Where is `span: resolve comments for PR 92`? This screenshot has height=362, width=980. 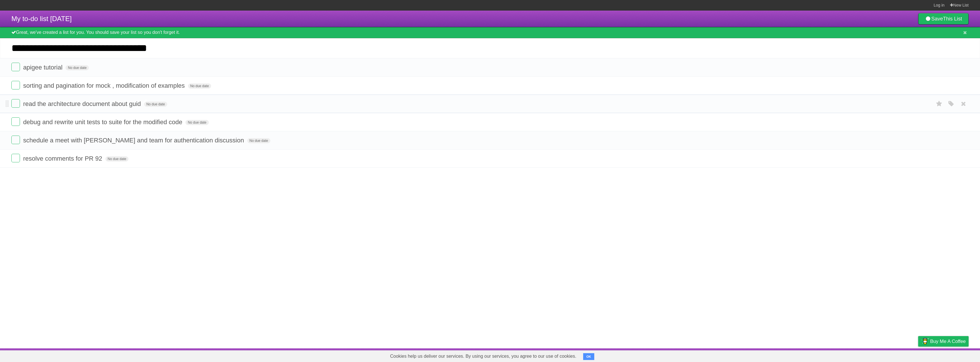
span: resolve comments for PR 92 is located at coordinates (63, 158).